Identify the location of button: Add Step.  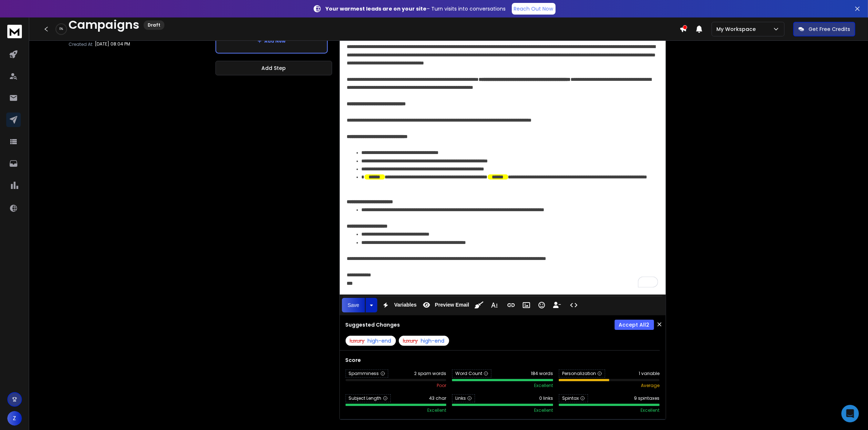
(274, 68).